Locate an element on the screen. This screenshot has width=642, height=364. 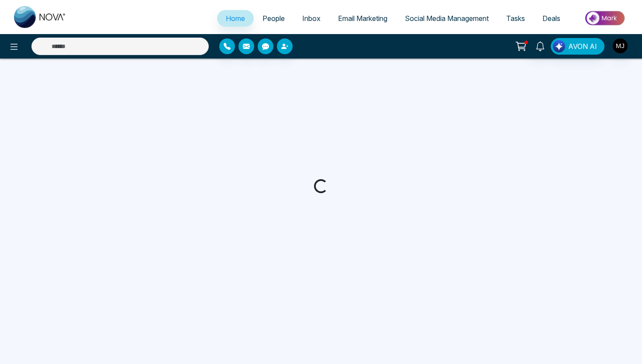
a: Tasks is located at coordinates (516, 18).